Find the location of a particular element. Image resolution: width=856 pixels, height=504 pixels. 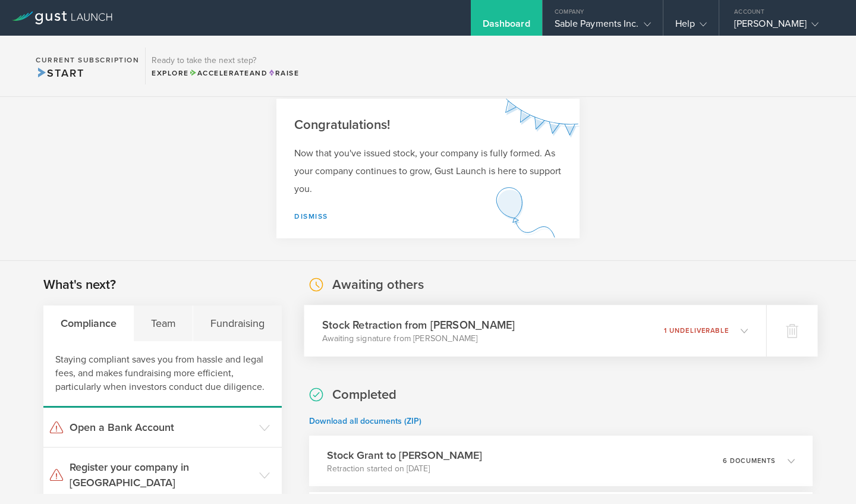

div: Ready to take the next step?ExploreAccelerateandRaise is located at coordinates (225, 66).